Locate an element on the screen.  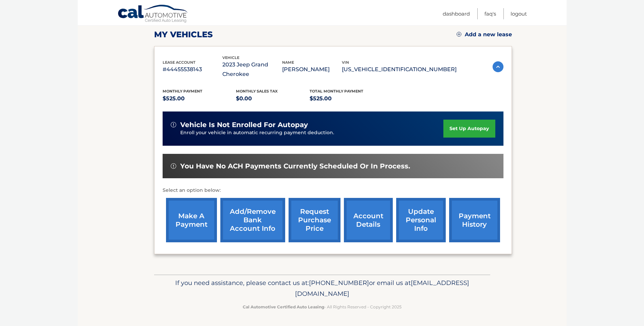
p: 2023 Jeep Grand Cherokee is located at coordinates (252, 69).